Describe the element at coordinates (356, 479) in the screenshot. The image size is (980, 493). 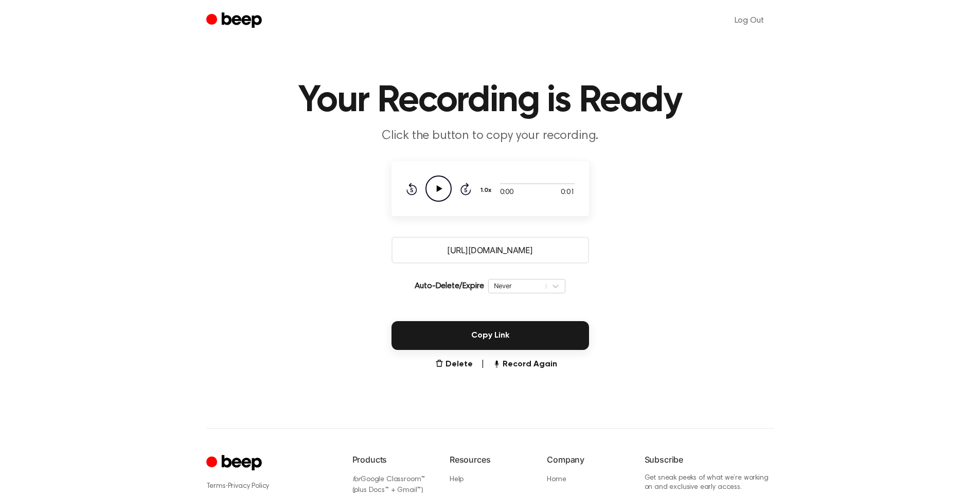
I see `i: for` at that location.